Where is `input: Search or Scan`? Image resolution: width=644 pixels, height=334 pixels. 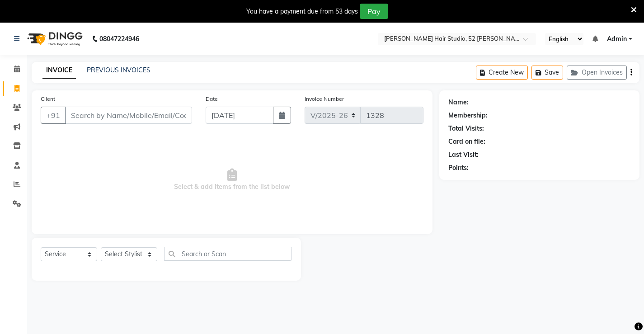
input: Search or Scan is located at coordinates (228, 253).